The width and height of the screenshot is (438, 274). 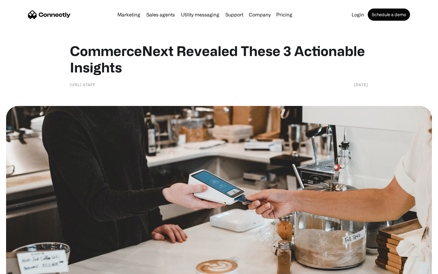 What do you see at coordinates (200, 15) in the screenshot?
I see `a: Utility messaging` at bounding box center [200, 15].